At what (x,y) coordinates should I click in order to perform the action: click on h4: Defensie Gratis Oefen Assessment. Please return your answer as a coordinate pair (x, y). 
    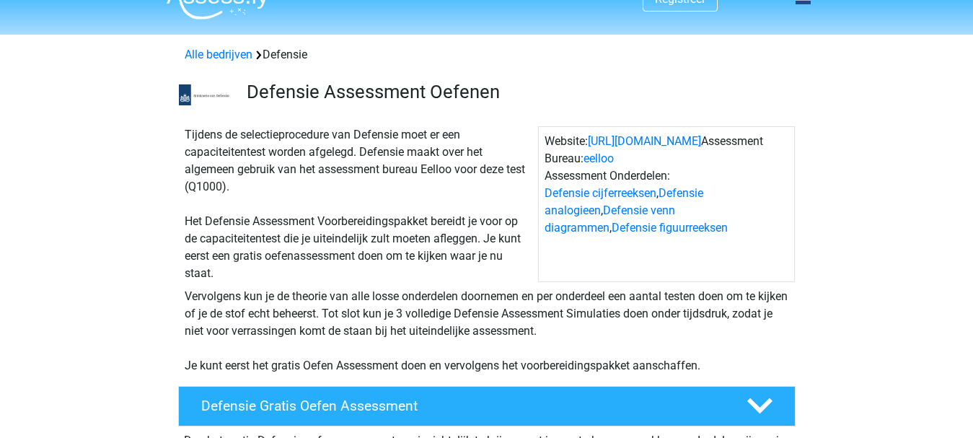
    Looking at the image, I should click on (462, 405).